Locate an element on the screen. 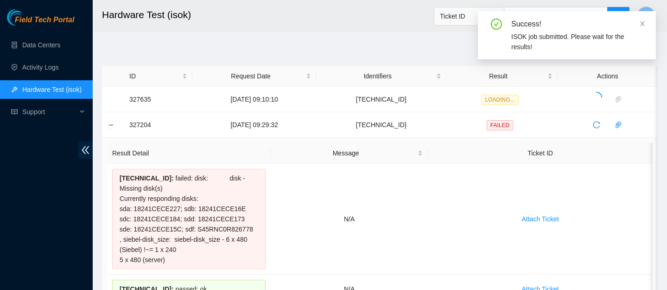  span: Ticket ID is located at coordinates (469, 16).